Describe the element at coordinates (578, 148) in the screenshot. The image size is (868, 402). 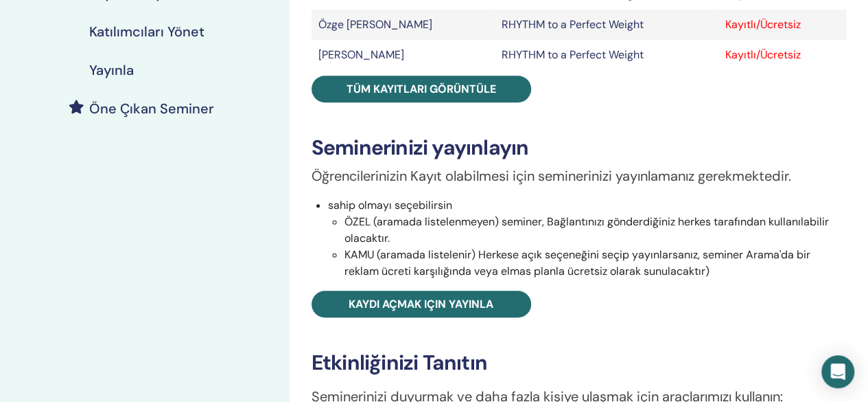
I see `h3: Seminerinizi yayınlayın` at that location.